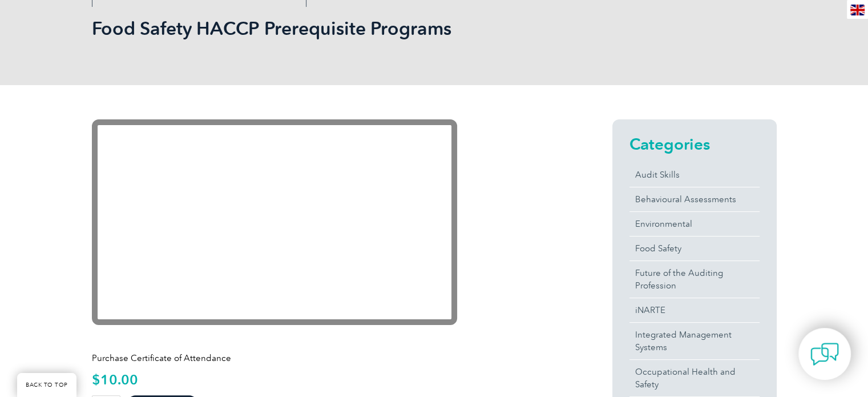 This screenshot has height=397, width=868. What do you see at coordinates (694, 341) in the screenshot?
I see `a: Integrated Management Systems` at bounding box center [694, 341].